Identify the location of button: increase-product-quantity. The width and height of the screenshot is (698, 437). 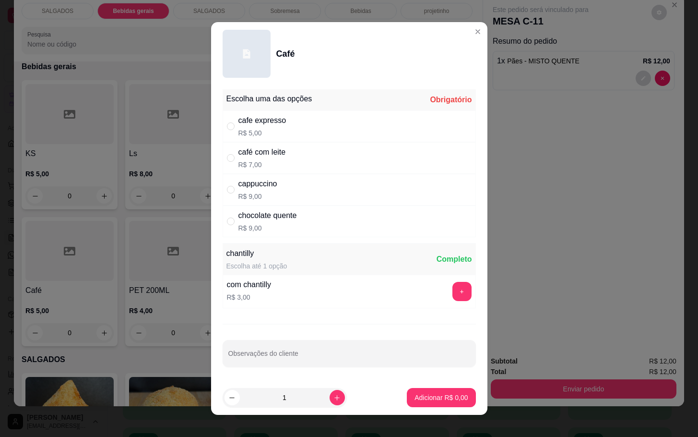
(337, 397).